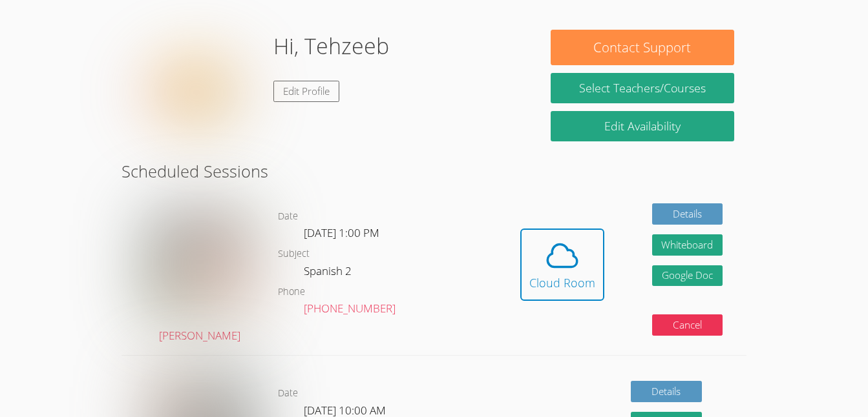 This screenshot has width=868, height=417. What do you see at coordinates (643, 88) in the screenshot?
I see `a: Select Teachers/Courses` at bounding box center [643, 88].